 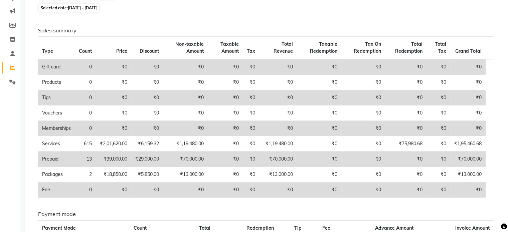 What do you see at coordinates (147, 159) in the screenshot?
I see `td: ₹29,000.00` at bounding box center [147, 159].